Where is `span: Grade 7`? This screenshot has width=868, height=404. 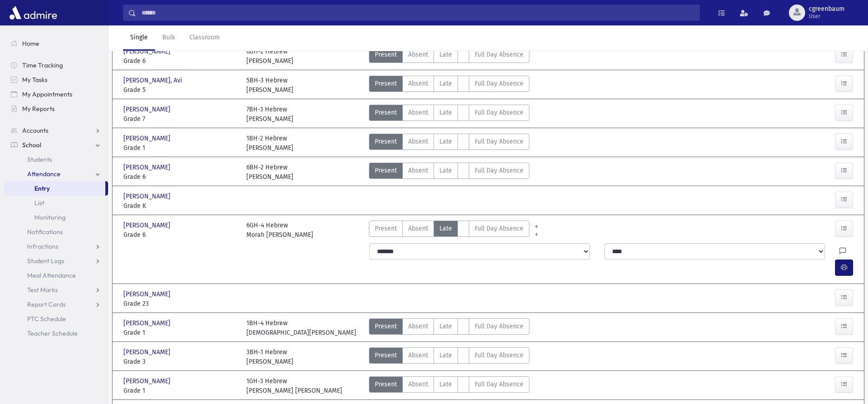
span: Grade 7 is located at coordinates (180, 119).